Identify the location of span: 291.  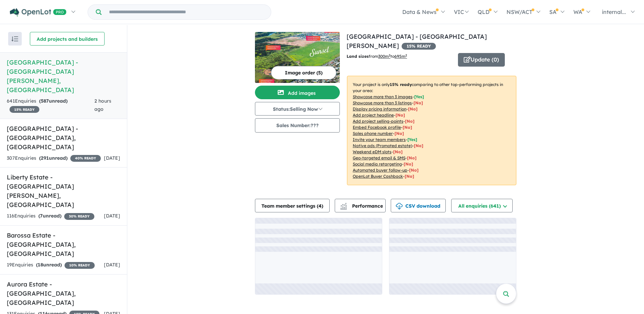
(45, 158).